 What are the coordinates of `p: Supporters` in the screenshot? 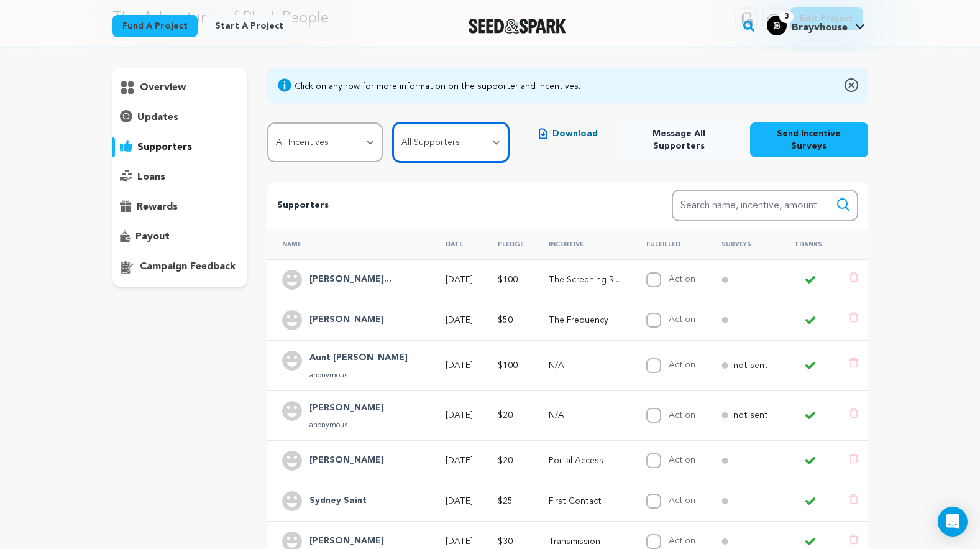 It's located at (454, 205).